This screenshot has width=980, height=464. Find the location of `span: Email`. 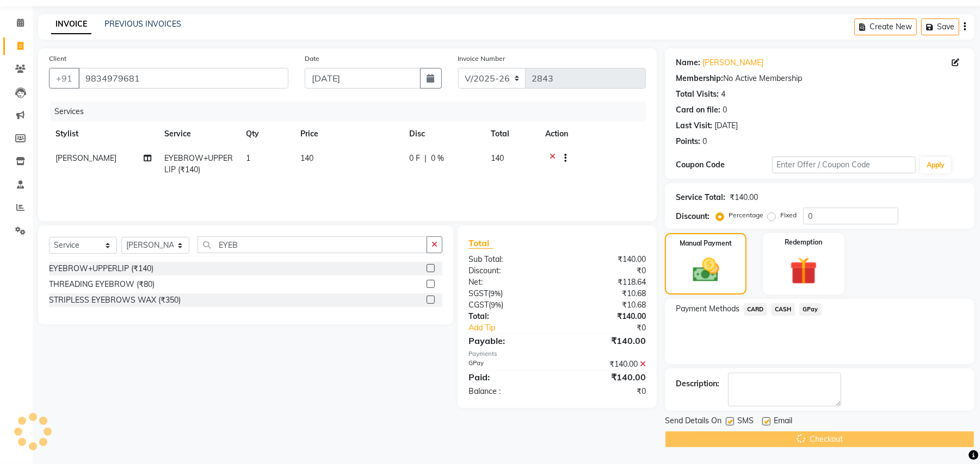

span: Email is located at coordinates (783, 422).